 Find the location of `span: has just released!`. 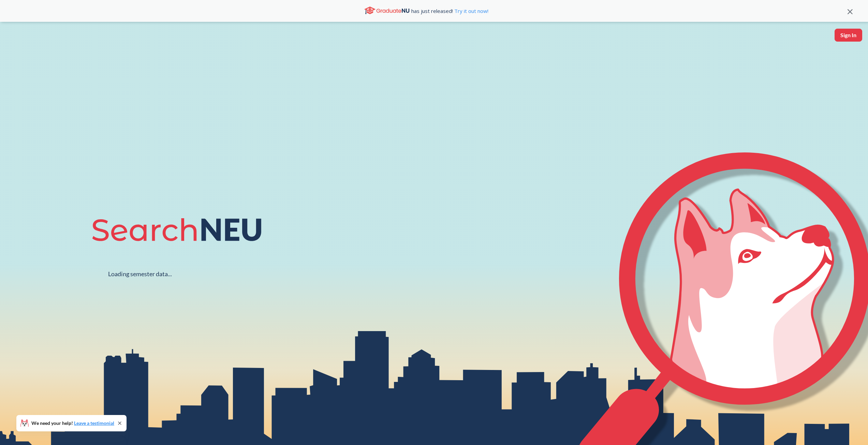

span: has just released! is located at coordinates (450, 11).